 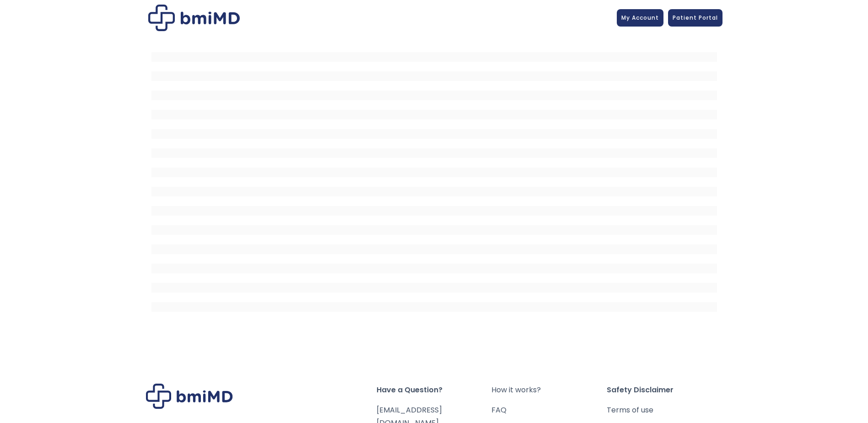 What do you see at coordinates (189, 396) in the screenshot?
I see `img: Brand Logo` at bounding box center [189, 396].